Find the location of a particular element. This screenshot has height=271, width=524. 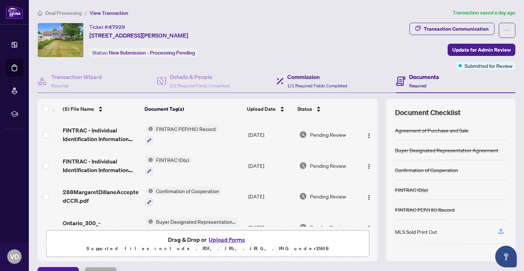

span: FINTRAC PEP/HIO Record is located at coordinates (186, 129).